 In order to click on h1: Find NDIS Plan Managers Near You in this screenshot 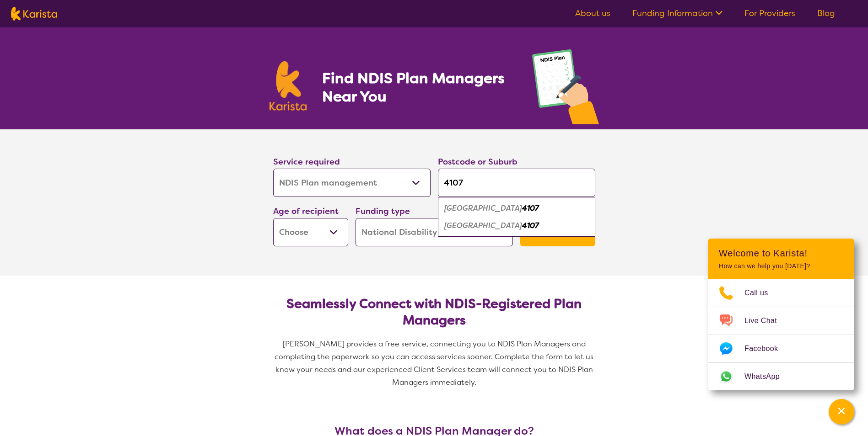, I will do `click(417, 87)`.